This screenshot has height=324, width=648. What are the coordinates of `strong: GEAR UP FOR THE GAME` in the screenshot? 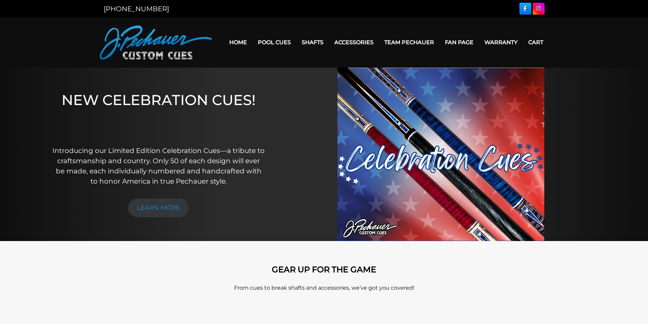 It's located at (324, 269).